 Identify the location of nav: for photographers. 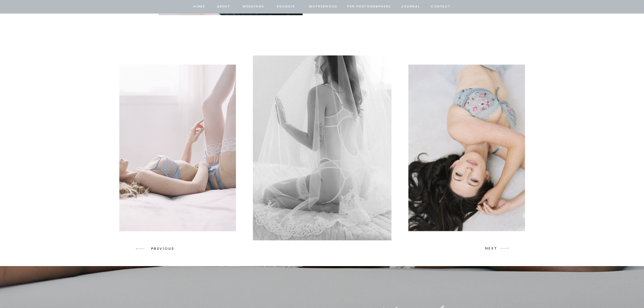
(369, 7).